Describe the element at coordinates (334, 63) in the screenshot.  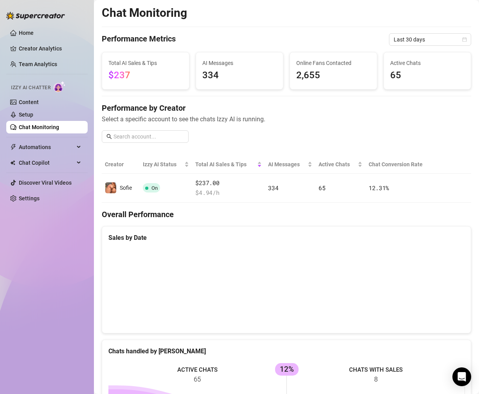
I see `span: Online Fans Contacted` at that location.